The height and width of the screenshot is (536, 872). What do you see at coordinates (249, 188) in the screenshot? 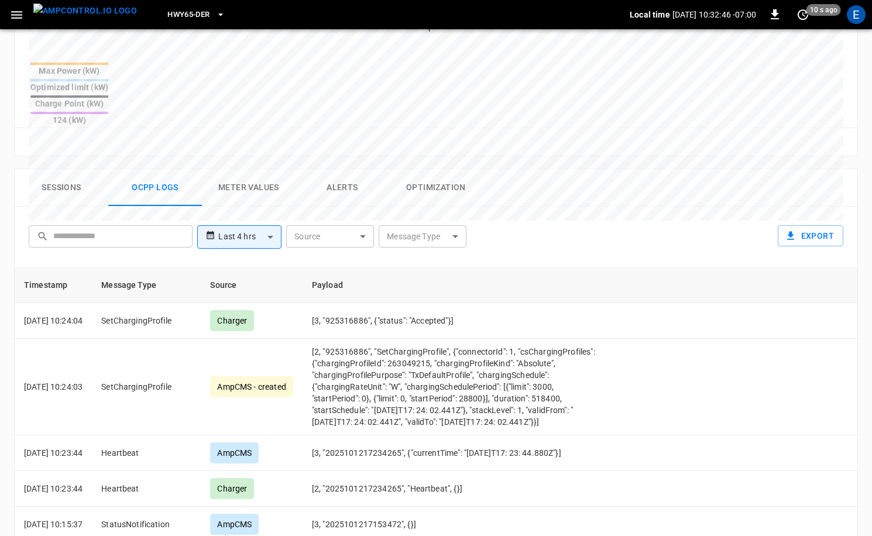
I see `button: Meter Values` at bounding box center [249, 188].